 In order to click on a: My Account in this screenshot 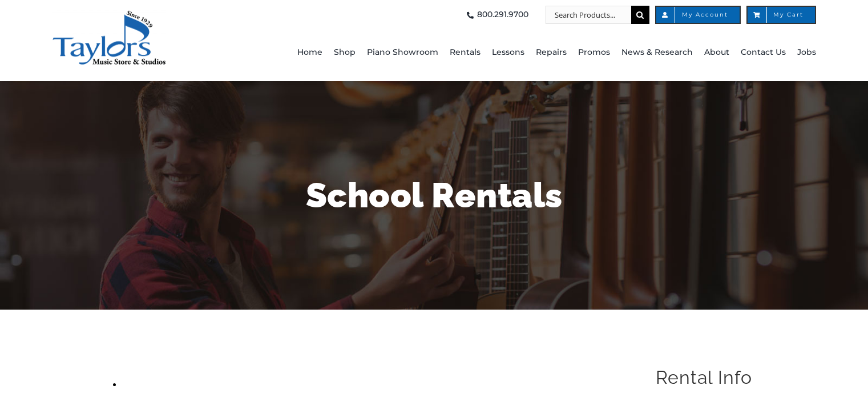, I will do `click(698, 14)`.